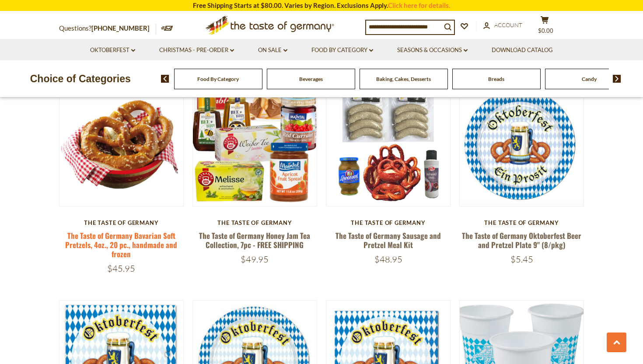  I want to click on span: Beverages, so click(311, 79).